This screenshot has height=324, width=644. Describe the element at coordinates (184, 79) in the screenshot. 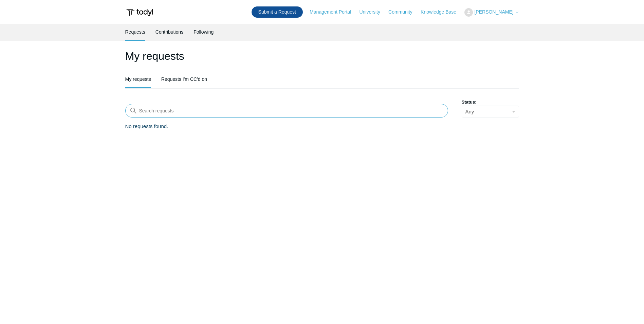

I see `a: Requests I'm CC'd on` at that location.